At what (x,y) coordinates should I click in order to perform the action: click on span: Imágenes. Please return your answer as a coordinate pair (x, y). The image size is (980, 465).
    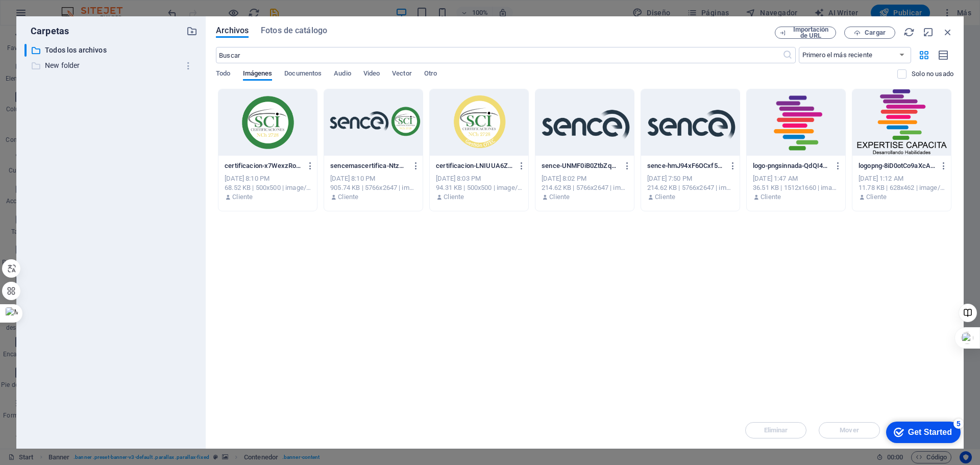
    Looking at the image, I should click on (258, 74).